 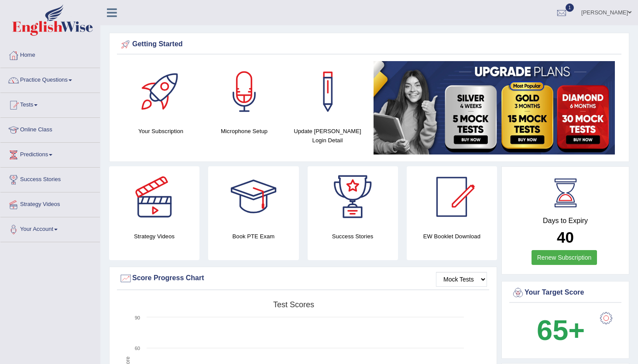 What do you see at coordinates (50, 203) in the screenshot?
I see `a: Strategy Videos` at bounding box center [50, 203].